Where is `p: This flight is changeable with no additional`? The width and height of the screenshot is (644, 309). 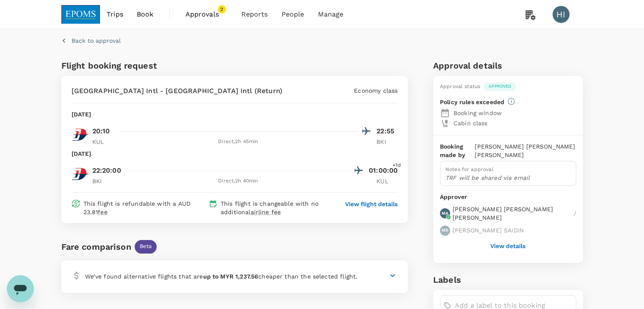
p: This flight is changeable with no additional is located at coordinates (275, 208).